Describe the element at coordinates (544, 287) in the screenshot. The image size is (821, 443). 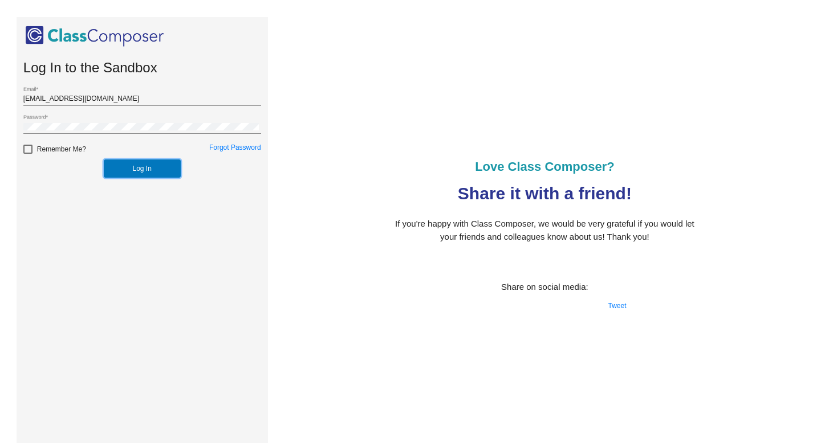
I see `p: Share on social media:` at that location.